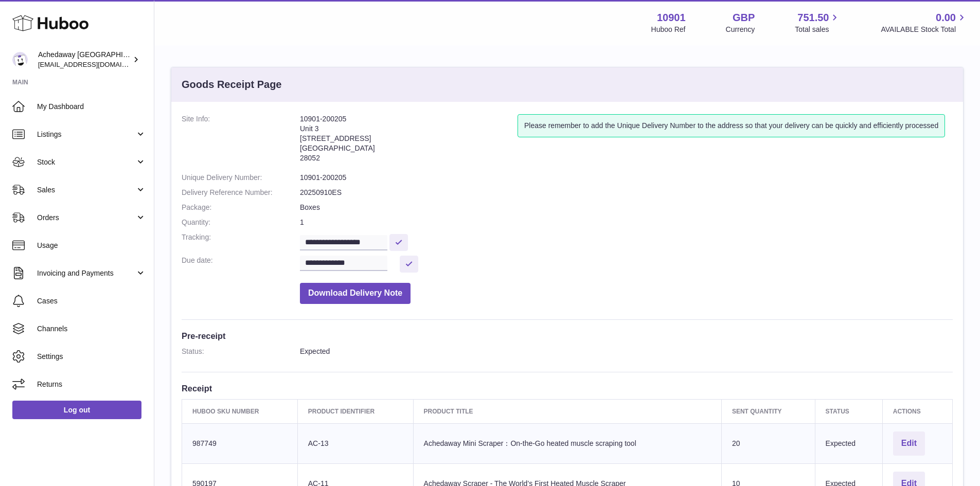 This screenshot has width=980, height=486. Describe the element at coordinates (91, 356) in the screenshot. I see `span: Settings` at that location.